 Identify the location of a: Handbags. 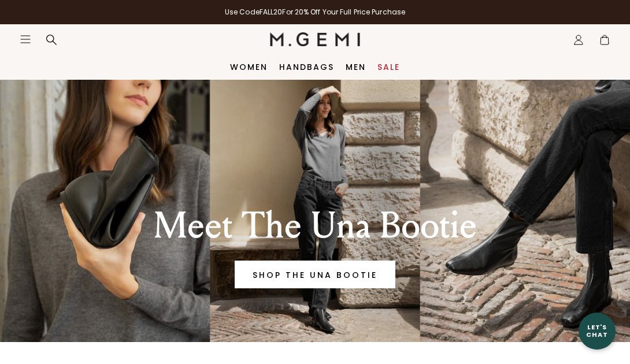
(307, 67).